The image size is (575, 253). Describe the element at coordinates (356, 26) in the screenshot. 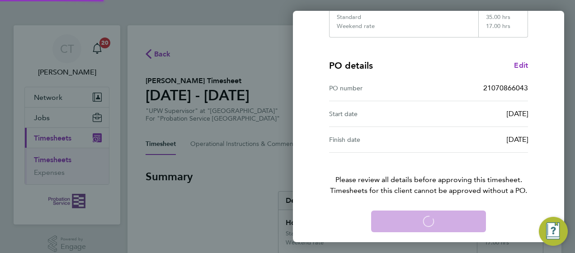

I see `div: Weekend rate` at that location.